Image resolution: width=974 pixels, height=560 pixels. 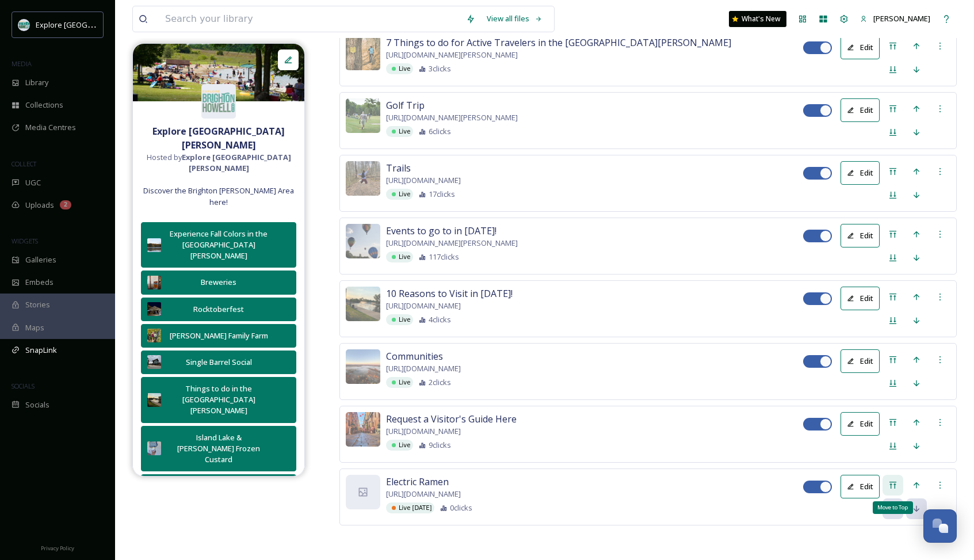 I want to click on img: %2540pei.design%25204.jpg, so click(x=363, y=241).